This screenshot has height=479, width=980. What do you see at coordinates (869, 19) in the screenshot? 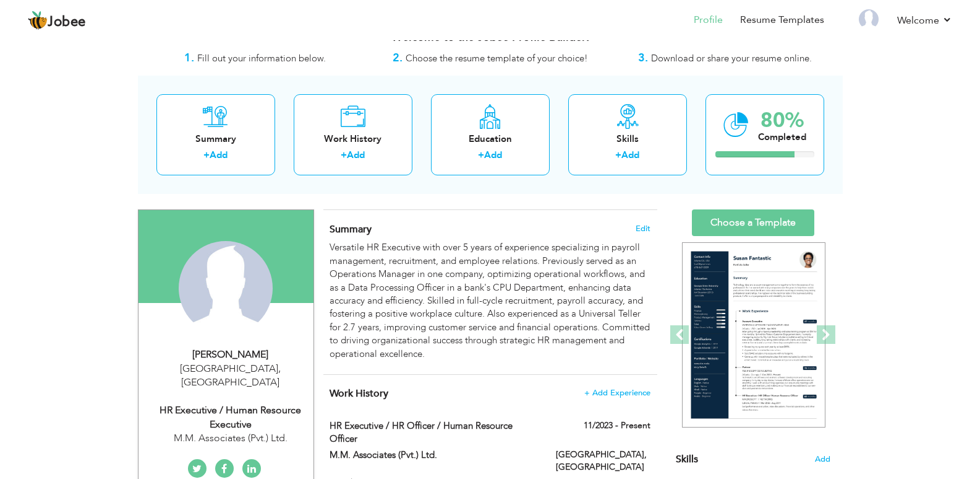
I see `img: Profile Img` at bounding box center [869, 19].